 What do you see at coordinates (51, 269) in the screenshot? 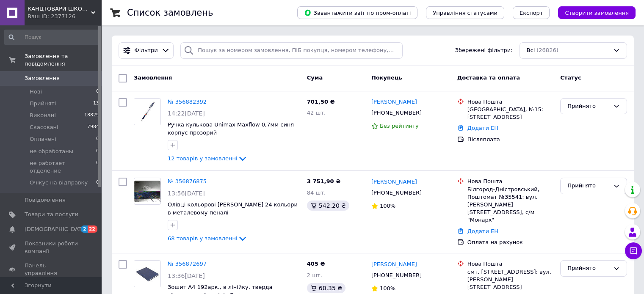
I see `span: Панель управління` at bounding box center [51, 269].